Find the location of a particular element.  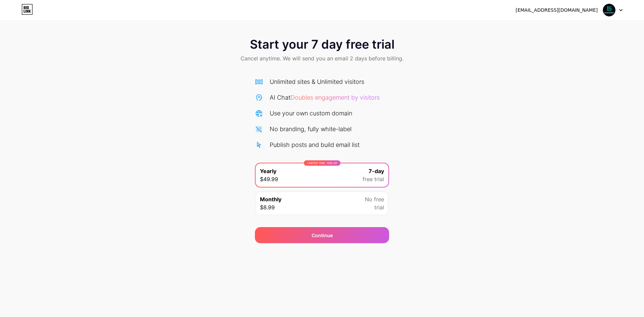

span: Doubles engagement by visitors is located at coordinates (335, 97).